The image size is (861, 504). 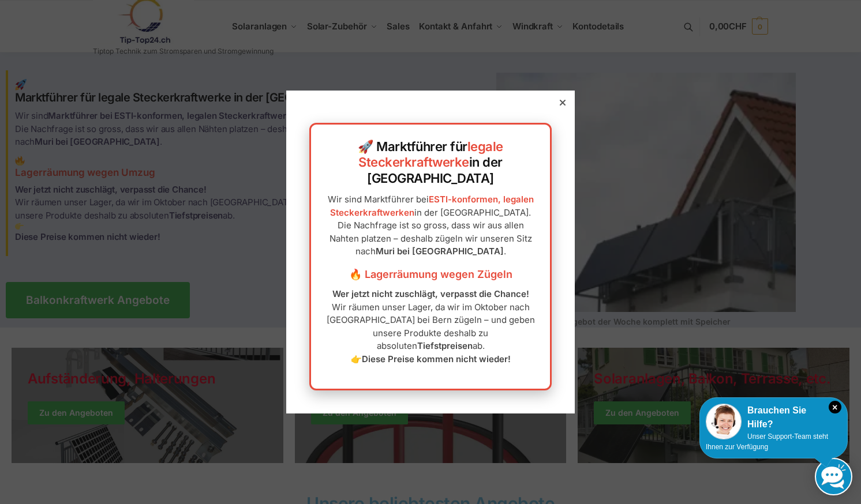 I want to click on strong: Tiefstpreisen, so click(x=445, y=345).